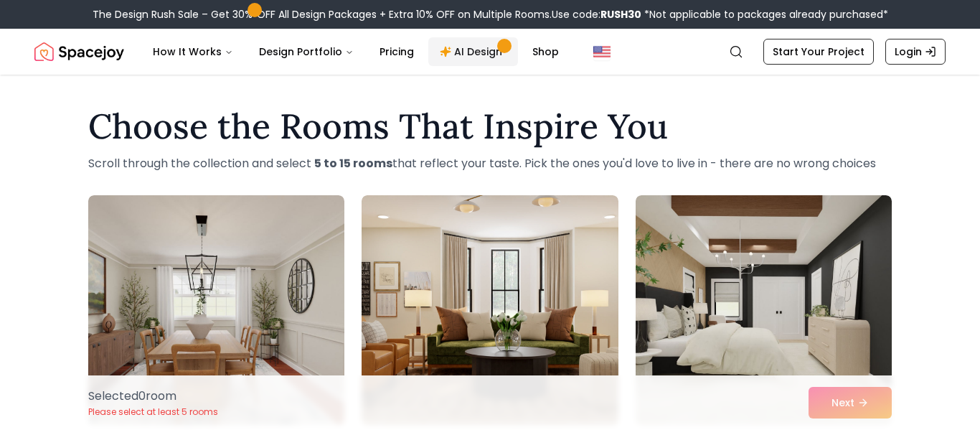 The width and height of the screenshot is (980, 430). I want to click on nav: Global, so click(490, 52).